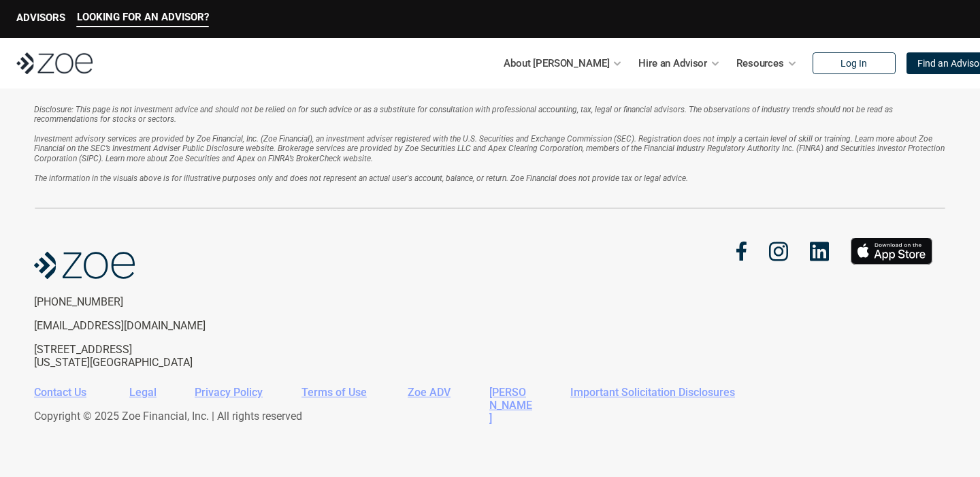  Describe the element at coordinates (334, 391) in the screenshot. I see `a: Terms of Use` at that location.